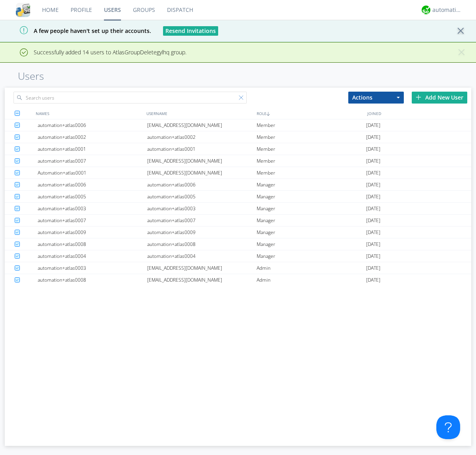 The height and width of the screenshot is (455, 476). I want to click on div: JOINED, so click(421, 113).